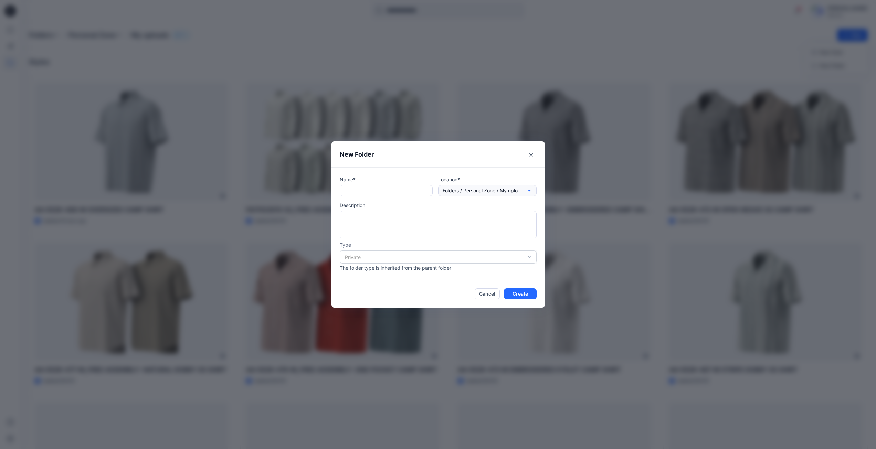 This screenshot has height=449, width=876. What do you see at coordinates (531, 155) in the screenshot?
I see `button: Close` at bounding box center [531, 155].